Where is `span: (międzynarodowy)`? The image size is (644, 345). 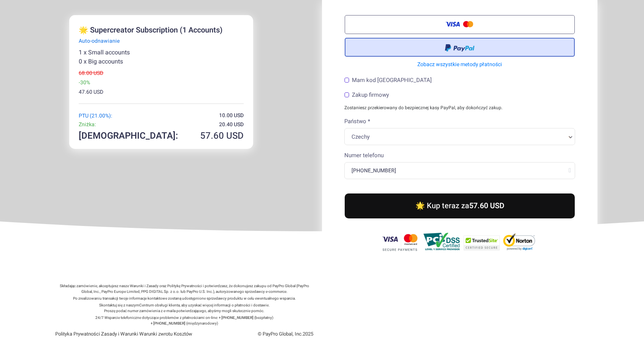
span: (międzynarodowy) is located at coordinates (202, 324).